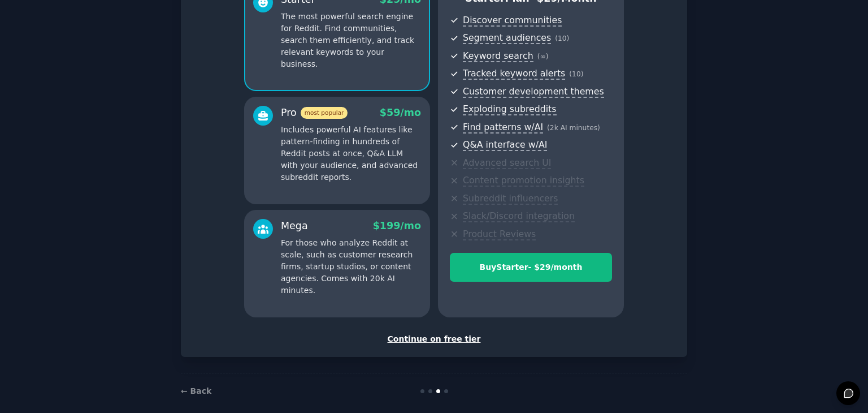 This screenshot has height=413, width=868. I want to click on div: Buy Starter - $ 29 /month, so click(531, 267).